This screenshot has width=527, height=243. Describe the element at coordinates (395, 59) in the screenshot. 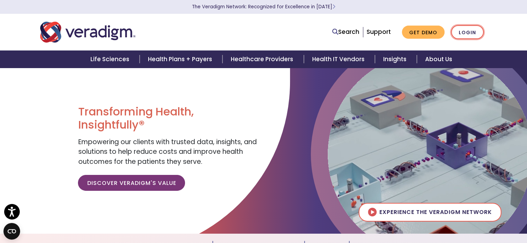

I see `a: Insights` at that location.